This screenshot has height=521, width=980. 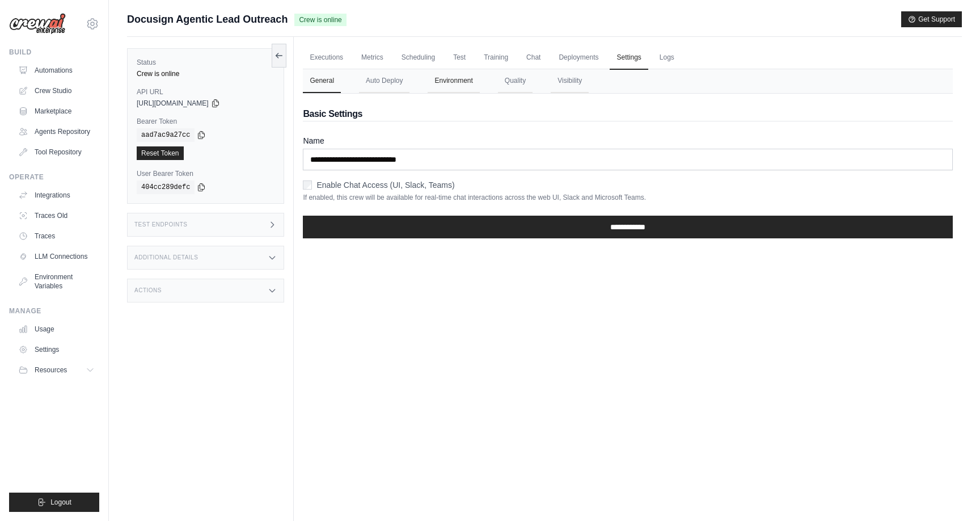 What do you see at coordinates (56, 132) in the screenshot?
I see `a: Agents Repository` at bounding box center [56, 132].